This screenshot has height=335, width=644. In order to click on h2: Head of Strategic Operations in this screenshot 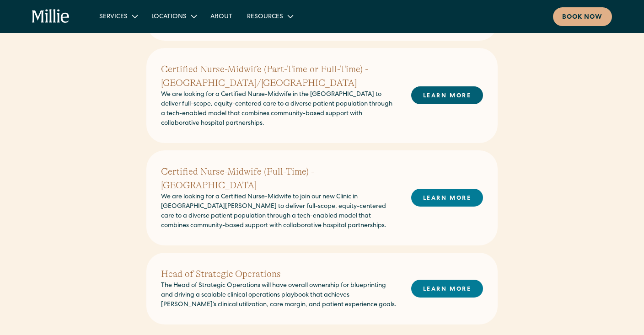, I will do `click(278, 274)`.